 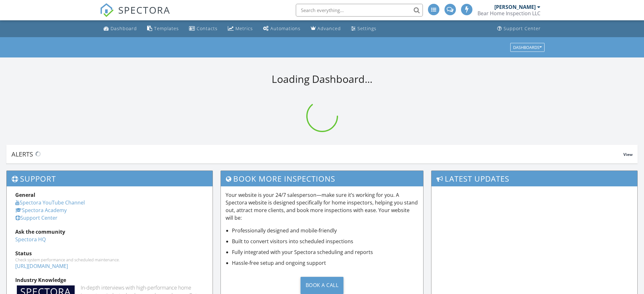 I want to click on a: Dashboard, so click(x=120, y=28).